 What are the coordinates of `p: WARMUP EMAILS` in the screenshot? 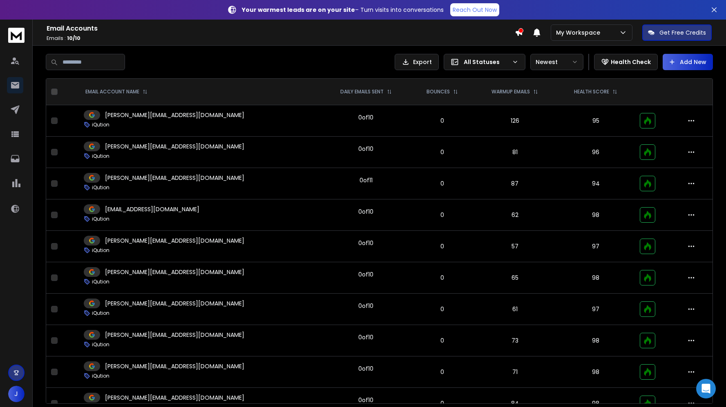 It's located at (510, 92).